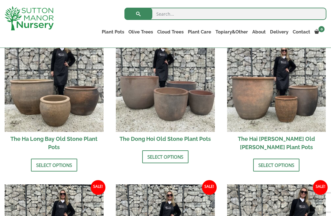 The height and width of the screenshot is (216, 331). What do you see at coordinates (280, 32) in the screenshot?
I see `a: Delivery` at bounding box center [280, 32].